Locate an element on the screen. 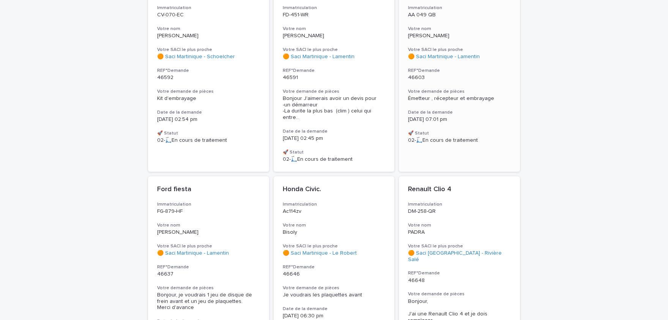  p: PADRA is located at coordinates (460, 232).